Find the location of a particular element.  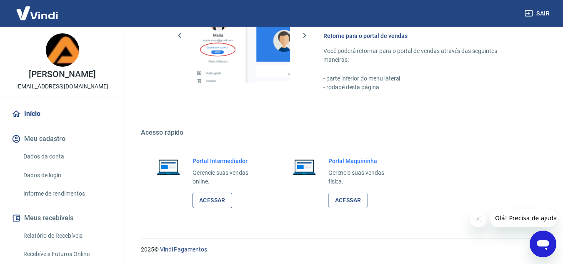

h6: Portal Intermediador is located at coordinates (227, 161).